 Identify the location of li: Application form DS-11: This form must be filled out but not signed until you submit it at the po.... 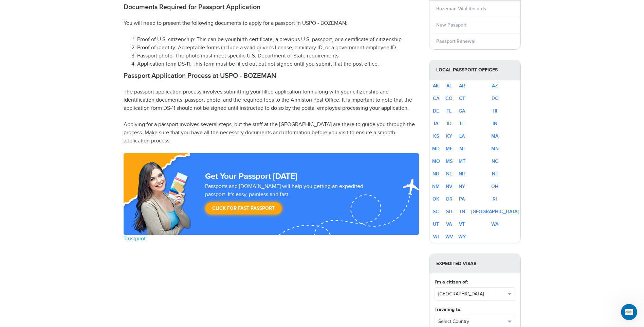
(278, 64).